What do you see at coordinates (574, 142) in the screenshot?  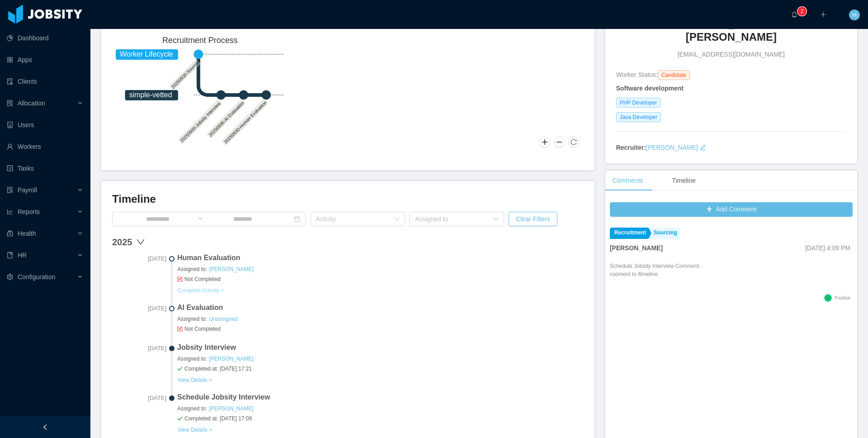 I see `button: Reset Zoom` at bounding box center [574, 142].